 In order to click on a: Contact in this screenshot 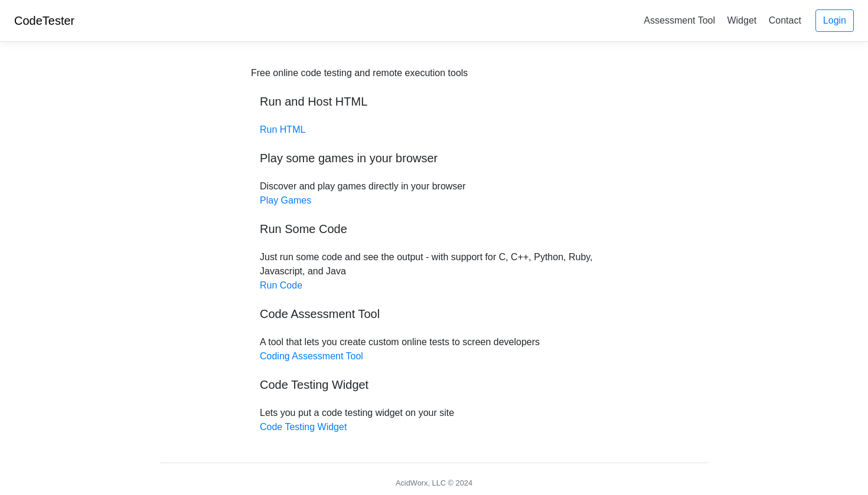, I will do `click(785, 20)`.